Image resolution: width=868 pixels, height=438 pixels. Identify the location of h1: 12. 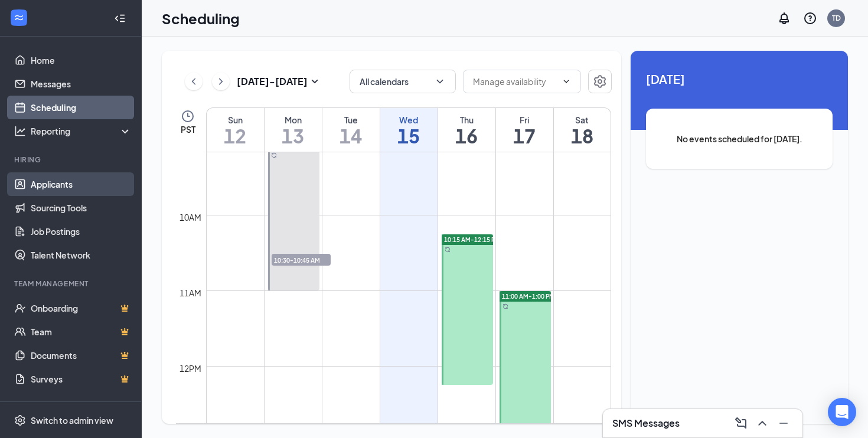
(235, 136).